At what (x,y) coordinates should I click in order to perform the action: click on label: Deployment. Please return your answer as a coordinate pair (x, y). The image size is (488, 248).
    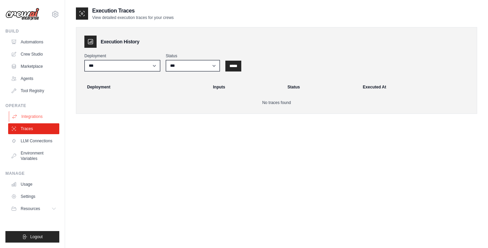
    Looking at the image, I should click on (122, 56).